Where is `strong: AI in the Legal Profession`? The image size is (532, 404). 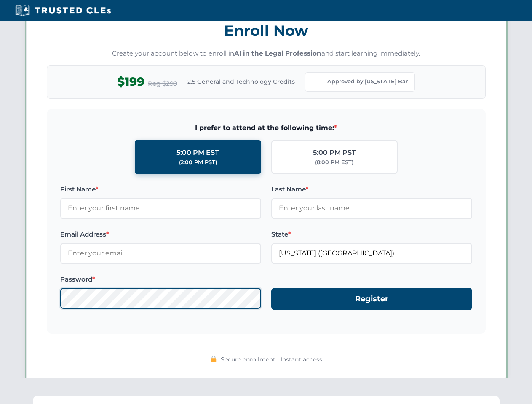 strong: AI in the Legal Profession is located at coordinates (278, 53).